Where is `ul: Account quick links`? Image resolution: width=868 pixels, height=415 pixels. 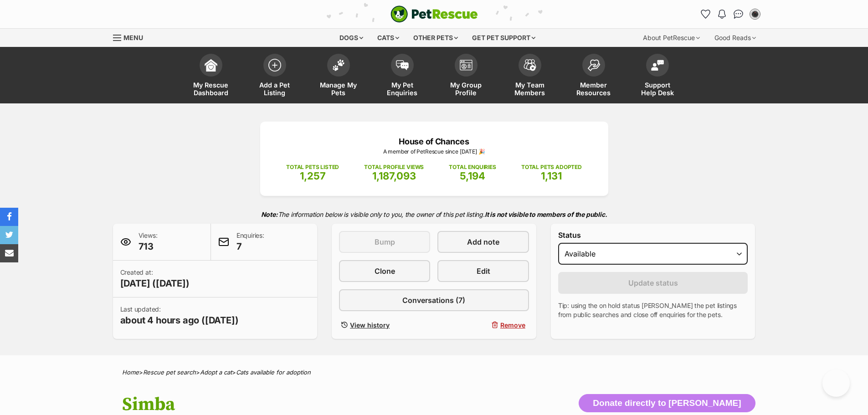
ul: Account quick links is located at coordinates (730, 14).